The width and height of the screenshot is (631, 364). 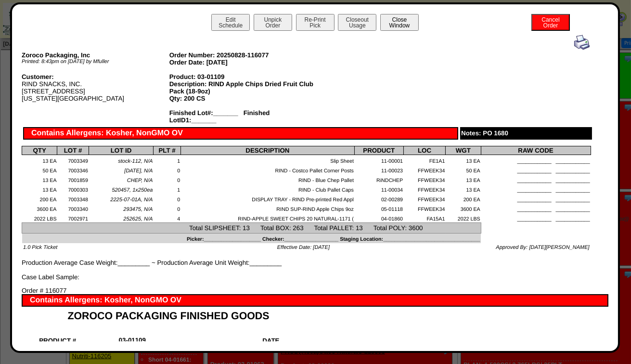 I want to click on th: WGT, so click(x=463, y=150).